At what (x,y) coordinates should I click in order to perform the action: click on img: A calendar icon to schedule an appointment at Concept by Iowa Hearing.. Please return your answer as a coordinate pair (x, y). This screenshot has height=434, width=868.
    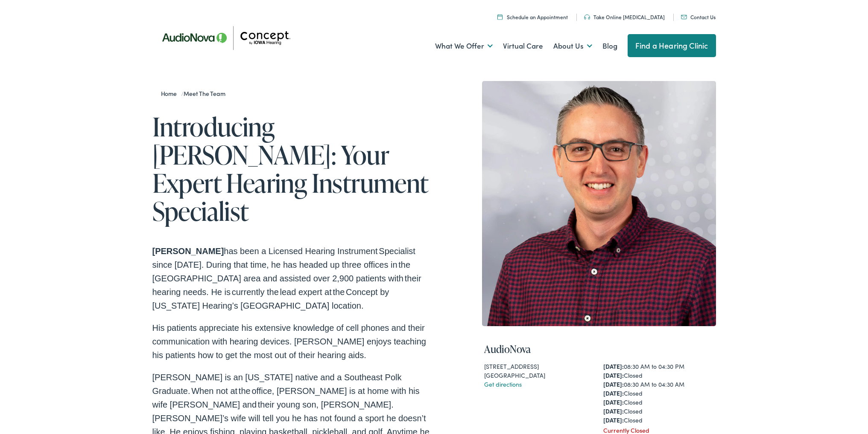
    Looking at the image, I should click on (500, 17).